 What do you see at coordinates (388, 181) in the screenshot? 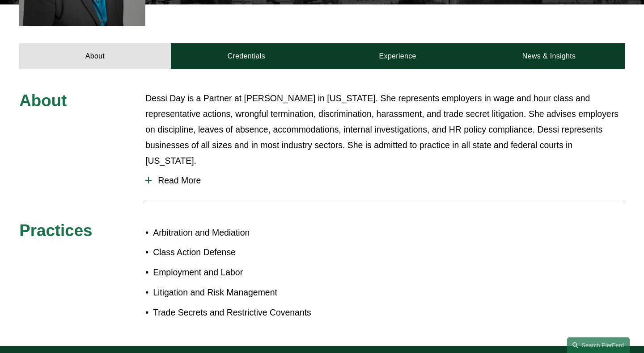
I see `span: Read More` at bounding box center [388, 181].